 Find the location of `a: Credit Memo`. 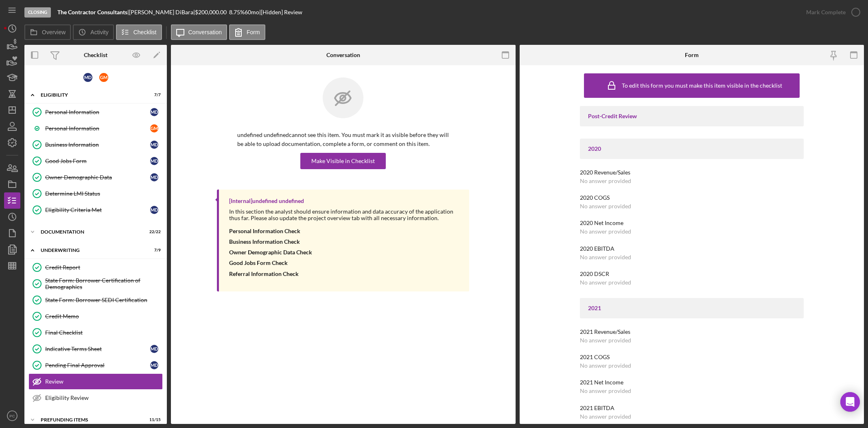

a: Credit Memo is located at coordinates (96, 316).